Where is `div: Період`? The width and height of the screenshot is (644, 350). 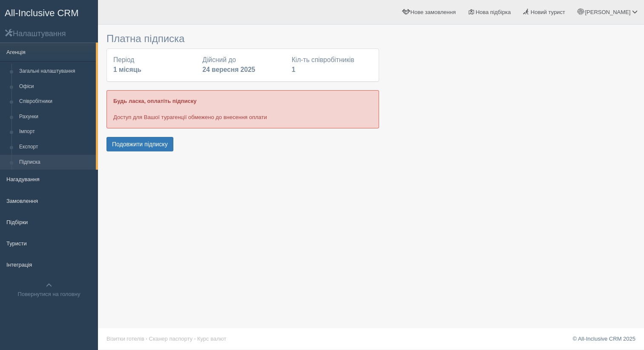
div: Період is located at coordinates (153, 65).